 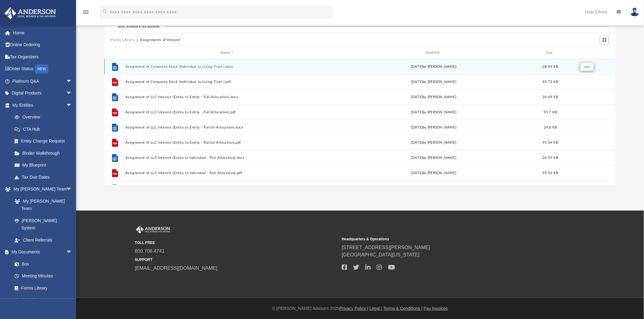 I want to click on a: Client Referrals, so click(x=43, y=240).